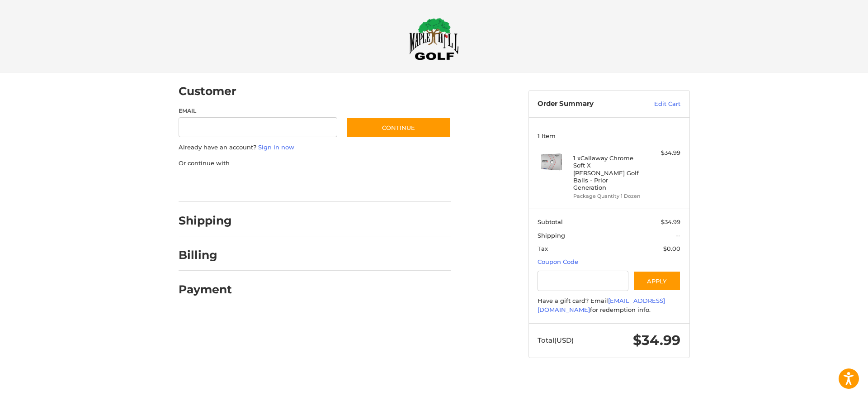  Describe the element at coordinates (657, 281) in the screenshot. I see `button: Apply` at that location.